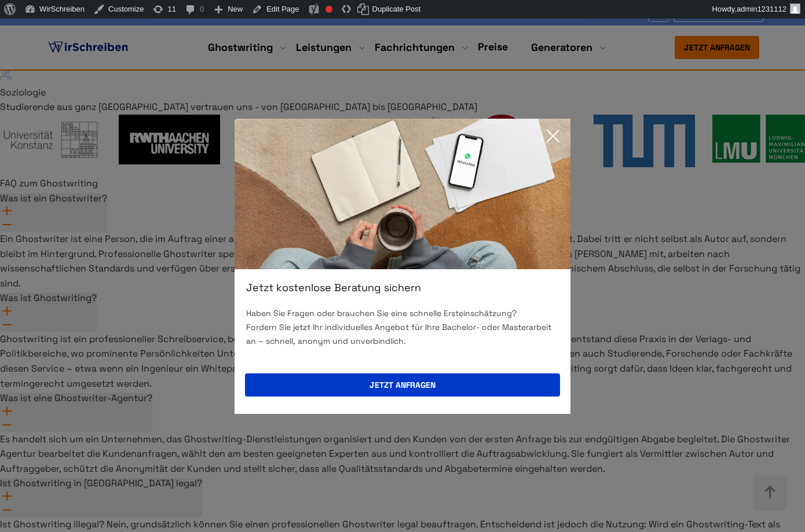 This screenshot has width=805, height=532. What do you see at coordinates (402, 385) in the screenshot?
I see `button: Jetzt anfragen` at bounding box center [402, 385].